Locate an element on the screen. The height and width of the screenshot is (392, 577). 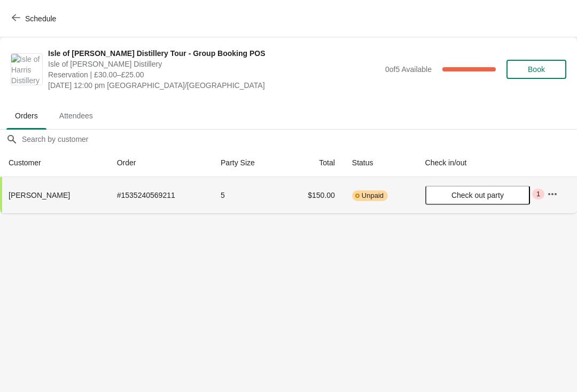
button: Book is located at coordinates (536, 70).